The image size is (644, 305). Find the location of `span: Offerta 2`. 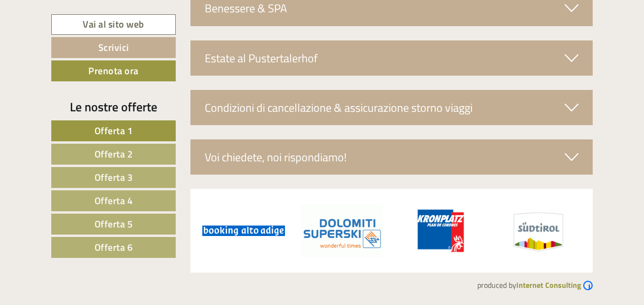

span: Offerta 2 is located at coordinates (114, 154).